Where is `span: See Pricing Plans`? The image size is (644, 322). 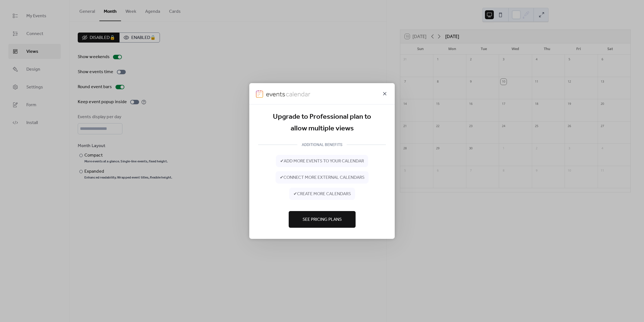 span: See Pricing Plans is located at coordinates (322, 220).